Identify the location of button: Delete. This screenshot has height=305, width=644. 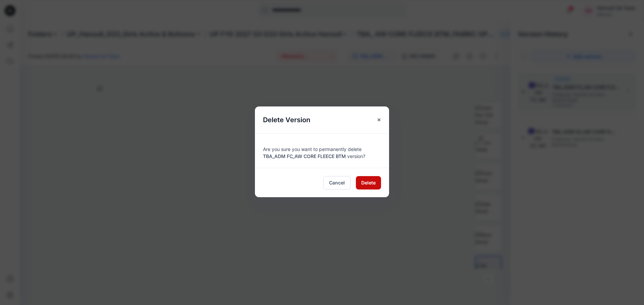
(368, 183).